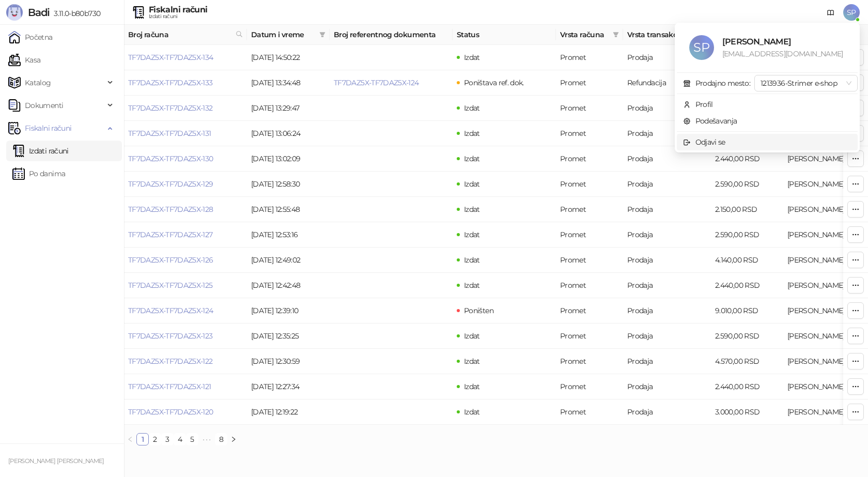  What do you see at coordinates (167, 439) in the screenshot?
I see `a: 3` at bounding box center [167, 439].